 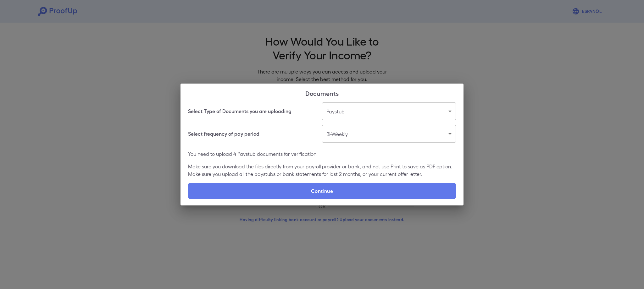 I want to click on label: Continue, so click(x=322, y=191).